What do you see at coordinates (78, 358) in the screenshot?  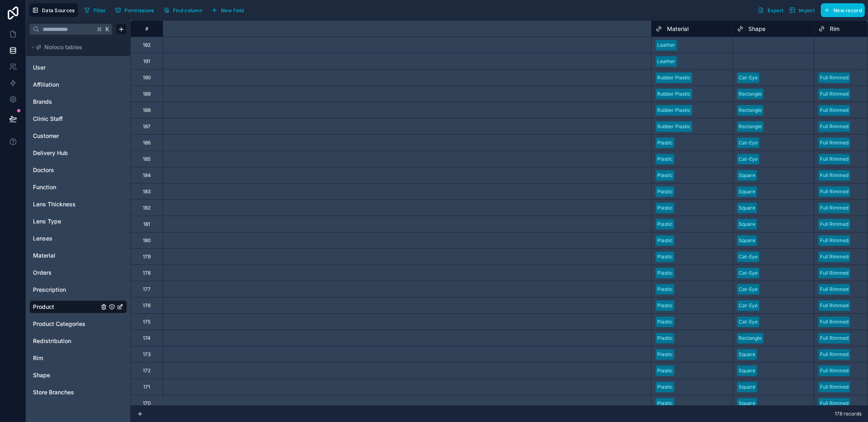 I see `div: Rim` at bounding box center [78, 358].